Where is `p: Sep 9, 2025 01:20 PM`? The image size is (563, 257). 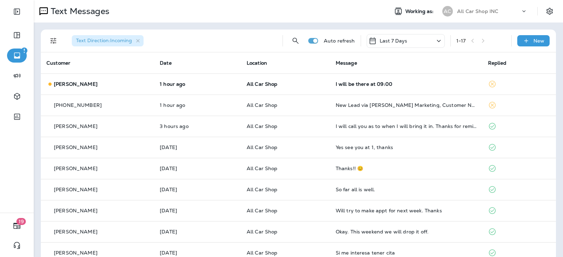 p: Sep 9, 2025 01:20 PM is located at coordinates (197, 84).